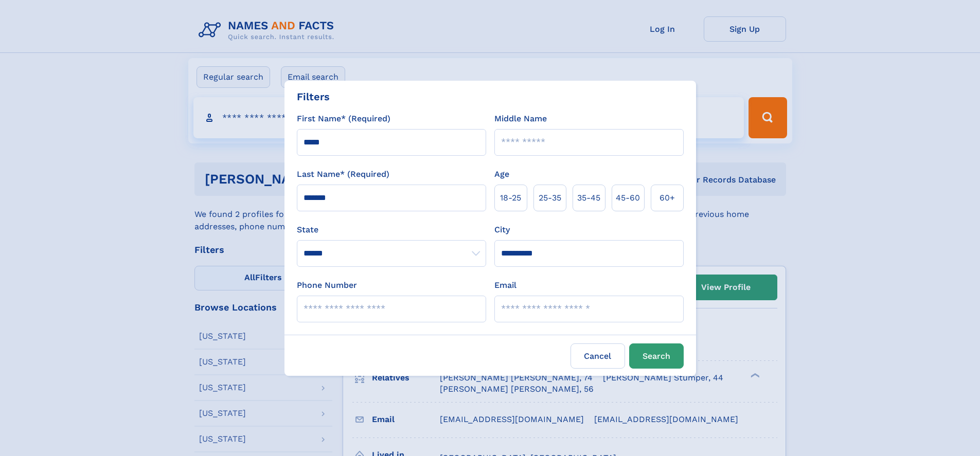 The image size is (980, 456). Describe the element at coordinates (521, 119) in the screenshot. I see `label: Middle Name` at that location.